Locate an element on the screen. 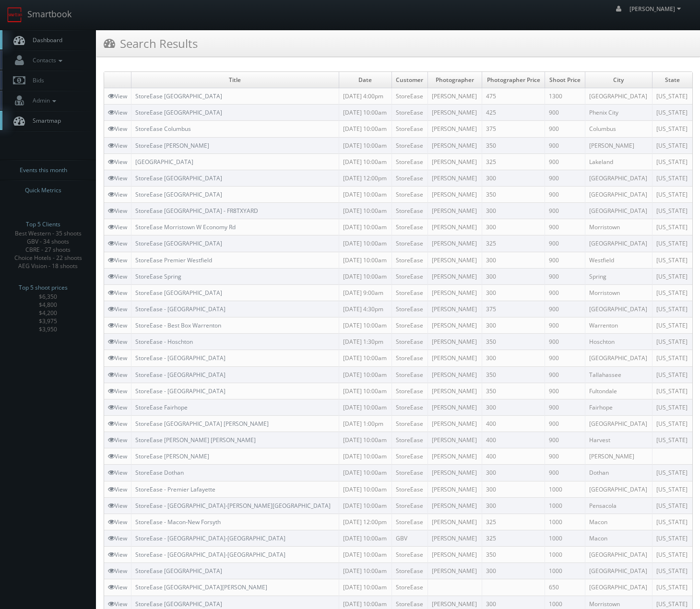 The image size is (700, 609). td: State is located at coordinates (672, 80).